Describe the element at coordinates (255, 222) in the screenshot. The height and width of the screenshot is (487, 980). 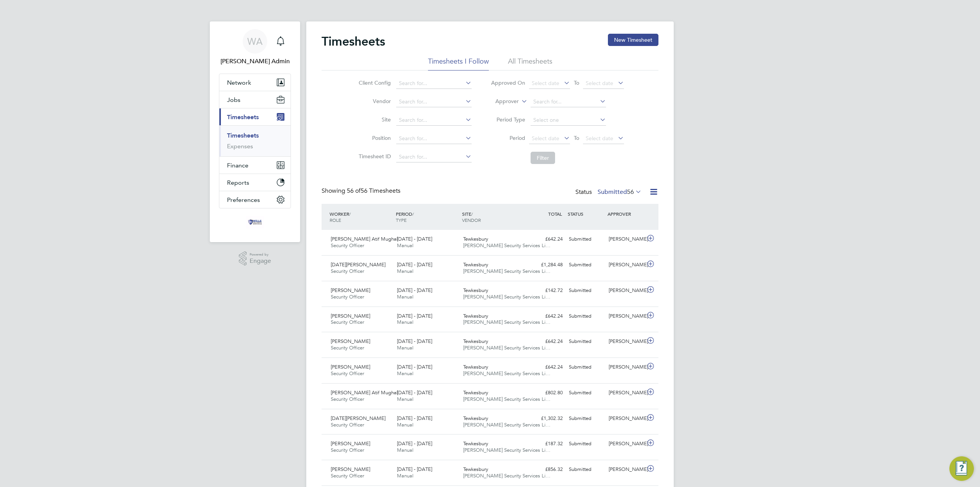
I see `a: Go to home page` at that location.